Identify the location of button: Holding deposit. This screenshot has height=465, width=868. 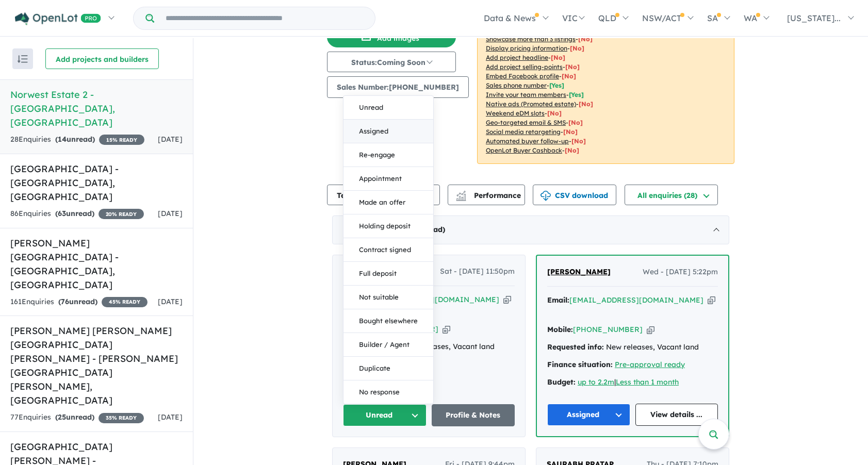
(389, 227).